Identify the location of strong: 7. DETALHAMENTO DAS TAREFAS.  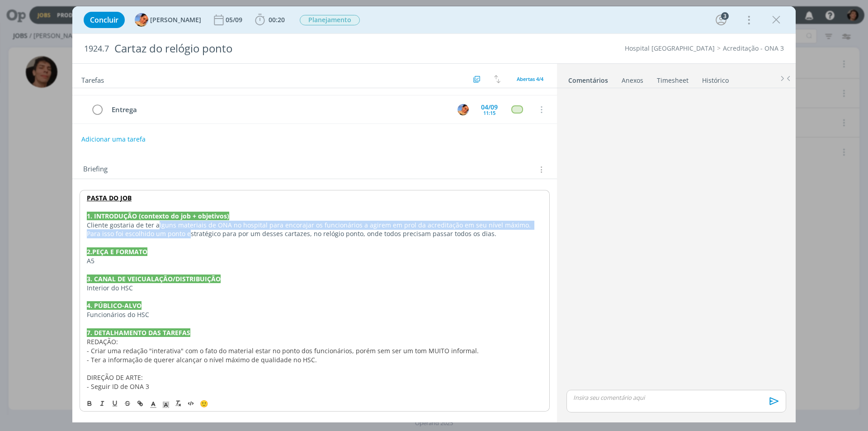
(138, 332).